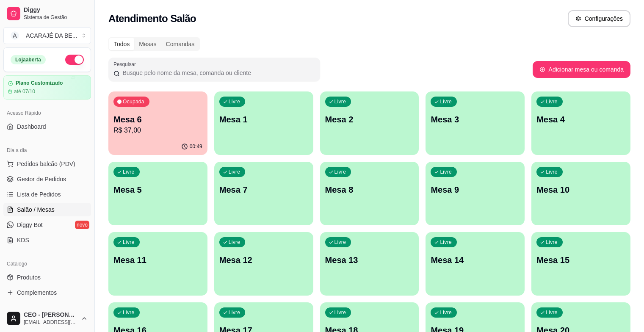 The image size is (644, 332). What do you see at coordinates (475, 190) in the screenshot?
I see `p: Mesa 9` at bounding box center [475, 190].